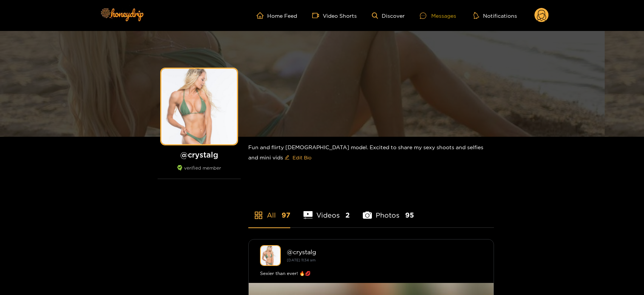 The image size is (644, 295). Describe the element at coordinates (495, 15) in the screenshot. I see `button: Notifications` at that location.